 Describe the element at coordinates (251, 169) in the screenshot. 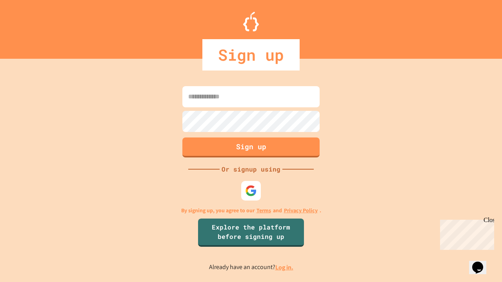

I see `div: Or signup using` at that location.